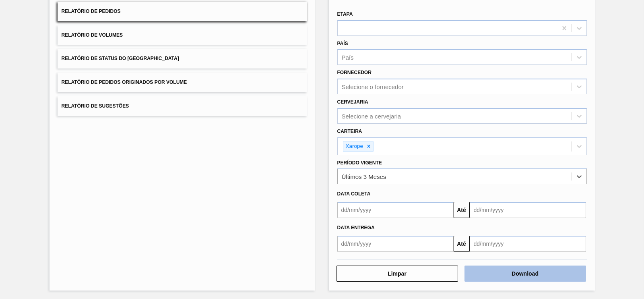 The height and width of the screenshot is (299, 644). I want to click on span: Data coleta, so click(354, 194).